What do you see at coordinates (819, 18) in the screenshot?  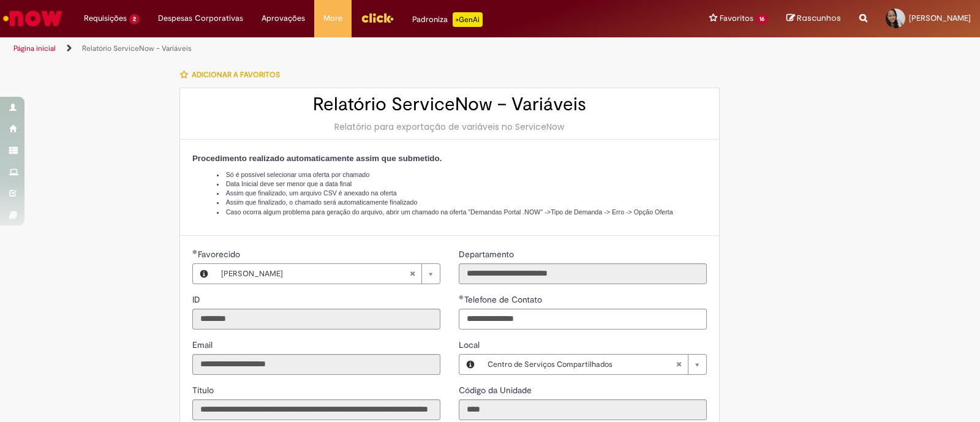 I see `span: Rascunhos` at bounding box center [819, 18].